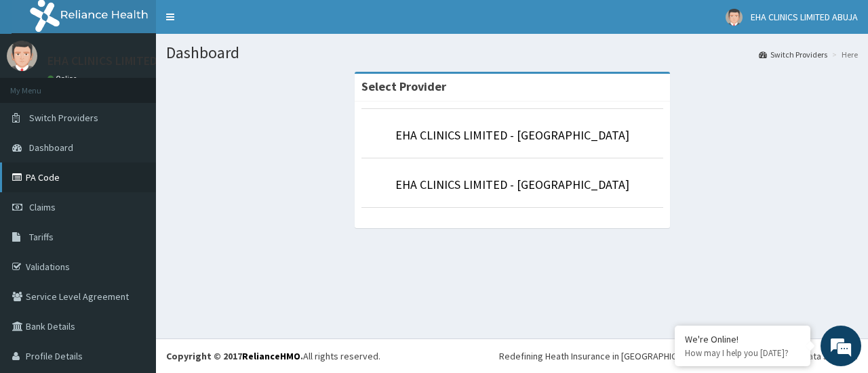 The height and width of the screenshot is (373, 868). What do you see at coordinates (404, 86) in the screenshot?
I see `strong: Select Provider` at bounding box center [404, 86].